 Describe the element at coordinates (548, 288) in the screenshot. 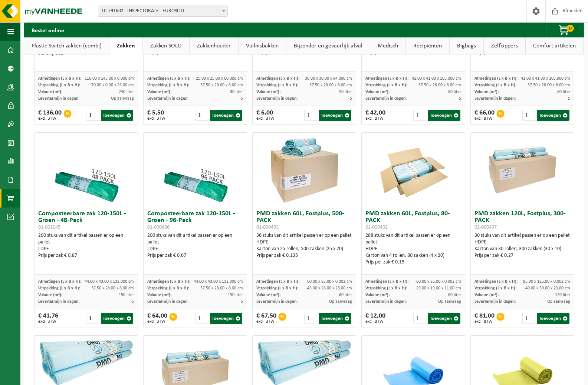

I see `span: 40.00 x 30.00 x 23.00 cm` at that location.